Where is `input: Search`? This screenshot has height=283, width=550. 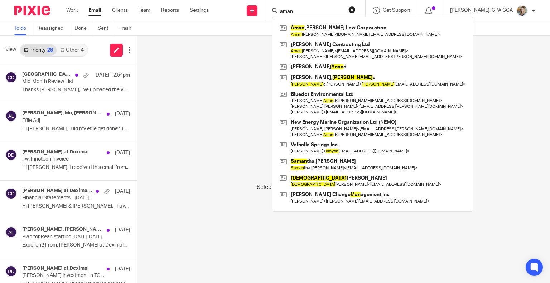
input: Search is located at coordinates (311, 12).